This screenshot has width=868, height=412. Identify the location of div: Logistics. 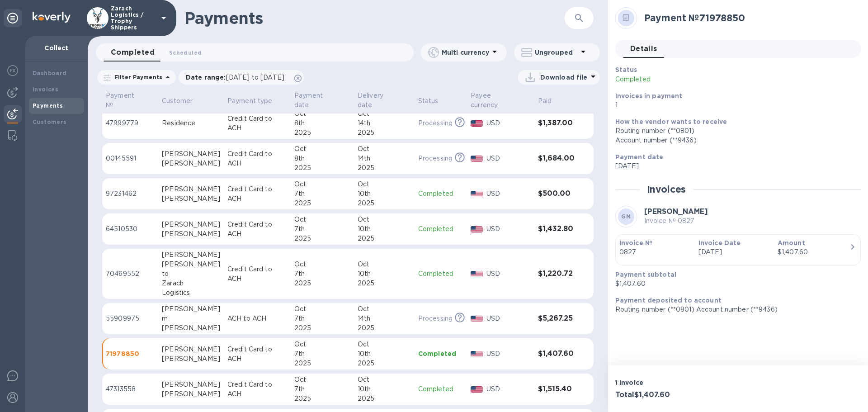
(191, 293).